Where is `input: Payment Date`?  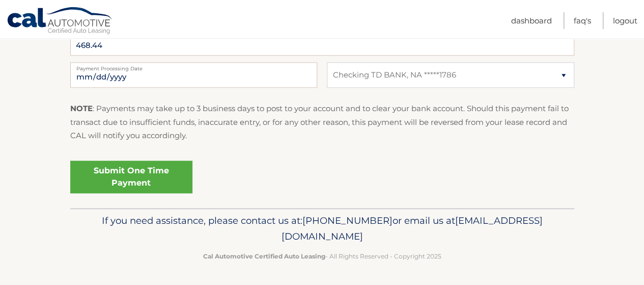 input: Payment Date is located at coordinates (193, 75).